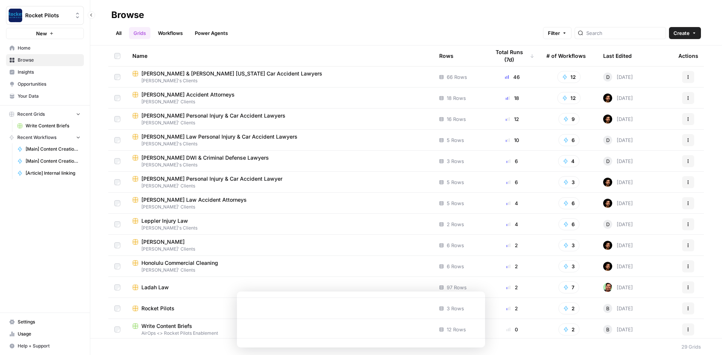 The image size is (722, 355). What do you see at coordinates (688, 56) in the screenshot?
I see `div: Actions` at bounding box center [688, 56].